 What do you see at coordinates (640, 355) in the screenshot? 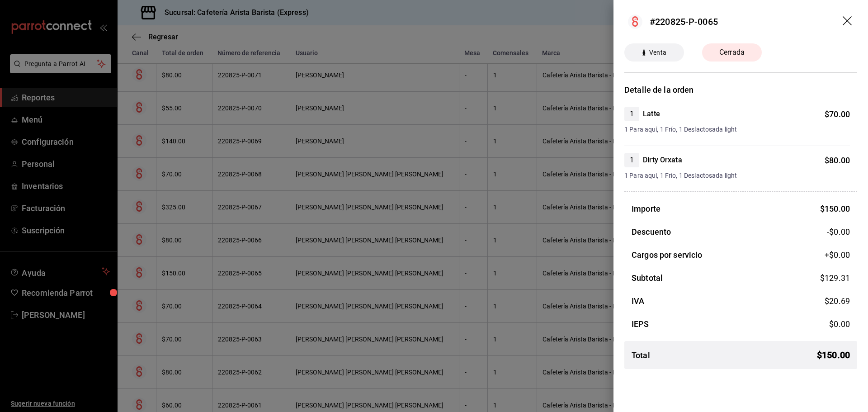
I see `h3: Total` at bounding box center [640, 355].